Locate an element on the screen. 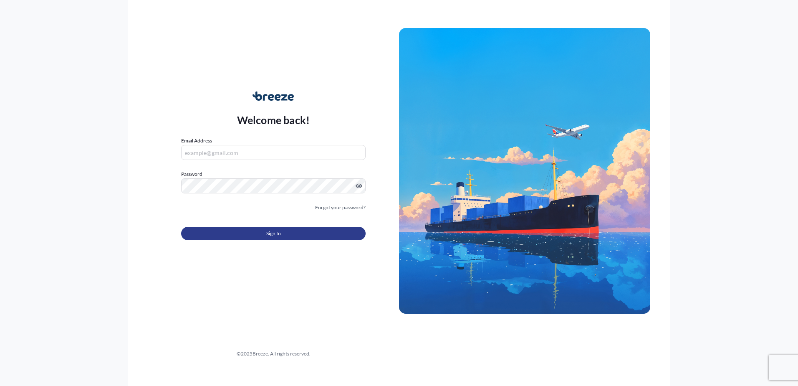 This screenshot has height=386, width=798. label: Password is located at coordinates (273, 174).